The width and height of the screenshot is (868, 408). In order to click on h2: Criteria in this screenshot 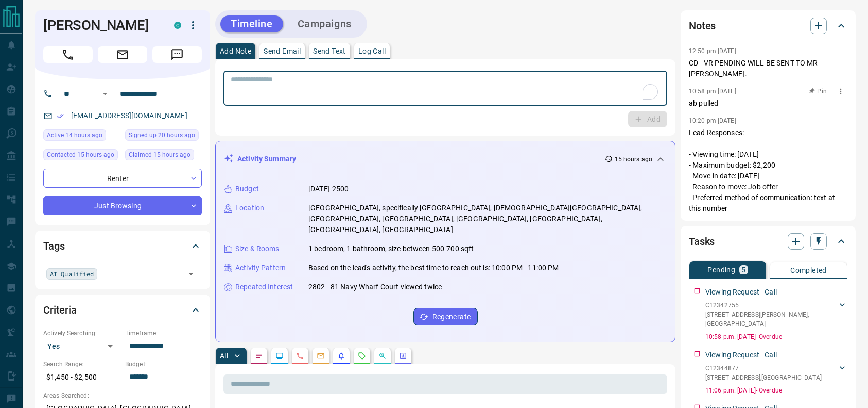, I will do `click(60, 310)`.